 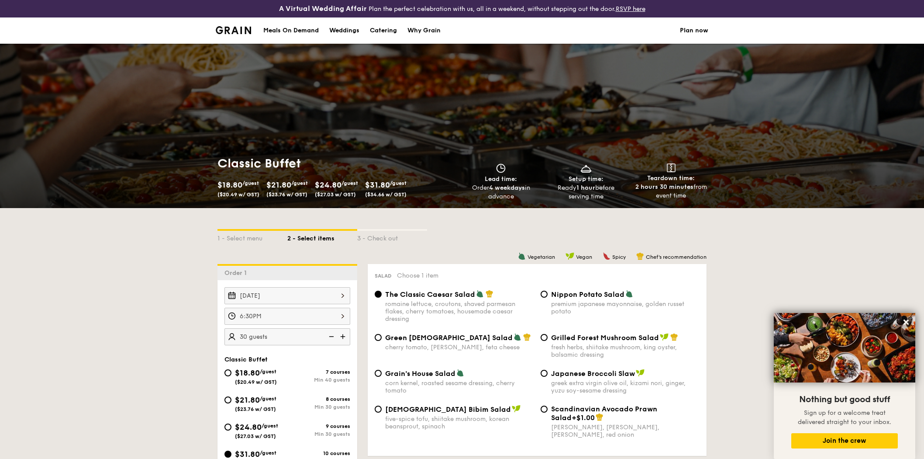 What do you see at coordinates (287, 316) in the screenshot?
I see `input: Event time` at bounding box center [287, 316].